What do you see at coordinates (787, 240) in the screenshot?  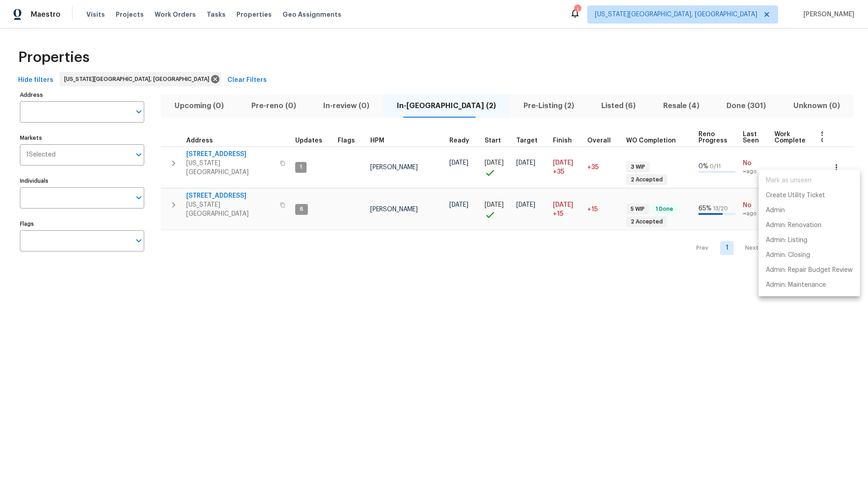 I see `p: Admin: Listing` at bounding box center [787, 240].